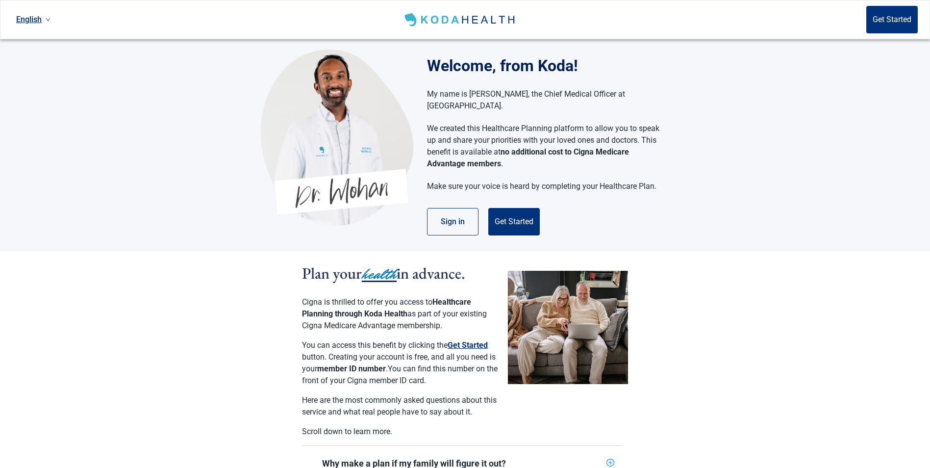 The width and height of the screenshot is (930, 468). What do you see at coordinates (48, 20) in the screenshot?
I see `span: down` at bounding box center [48, 20].